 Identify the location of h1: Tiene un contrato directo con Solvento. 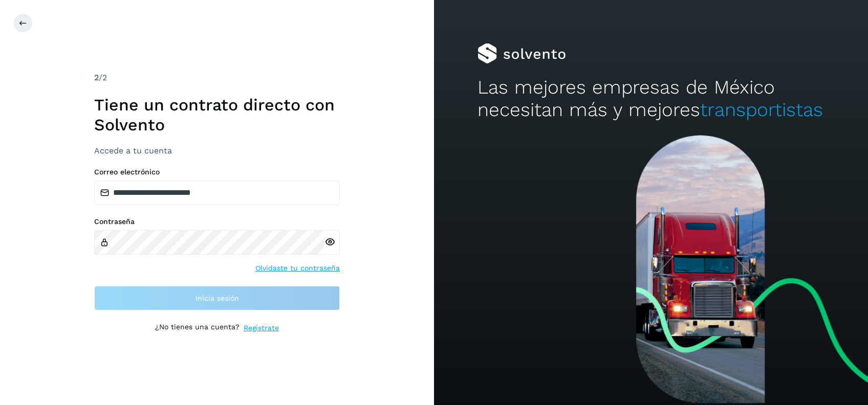
(217, 115).